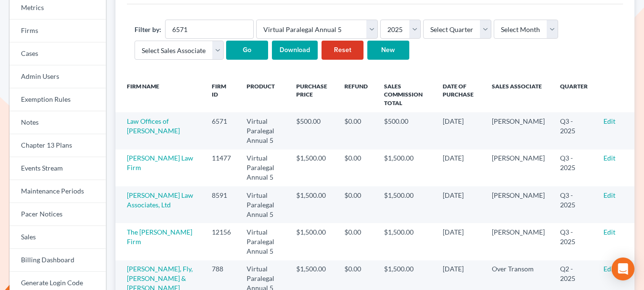  Describe the element at coordinates (460, 94) in the screenshot. I see `th: Date of Purchase` at that location.